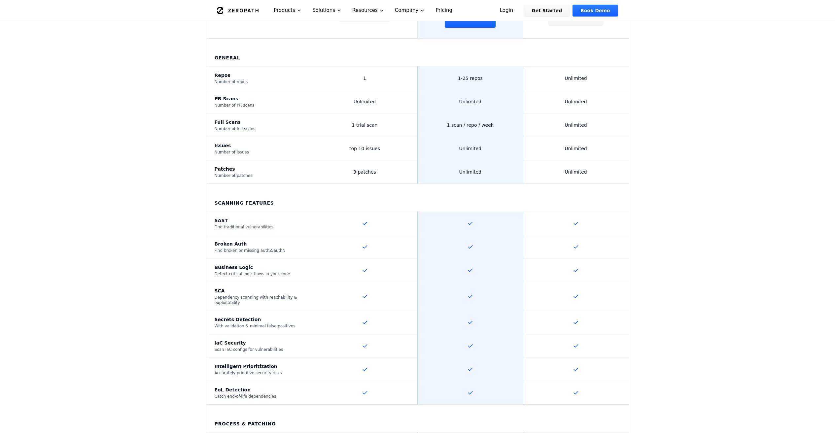  I want to click on div: Issues, so click(259, 146).